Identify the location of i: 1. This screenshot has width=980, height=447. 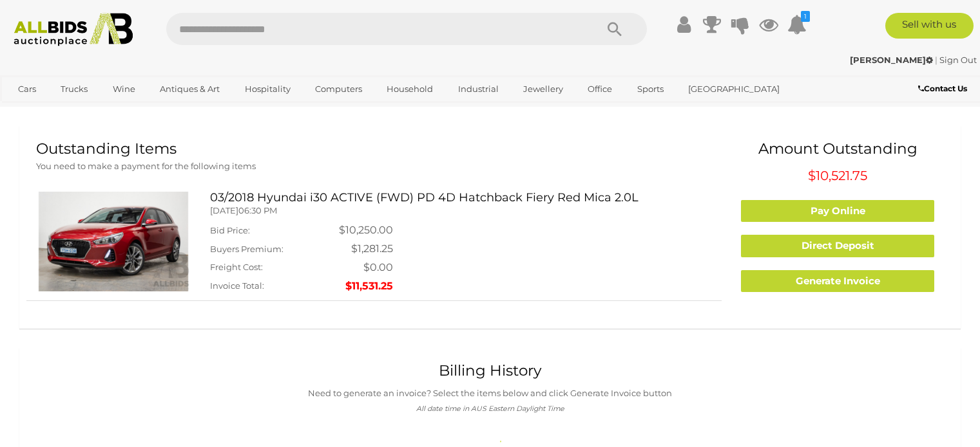
(805, 16).